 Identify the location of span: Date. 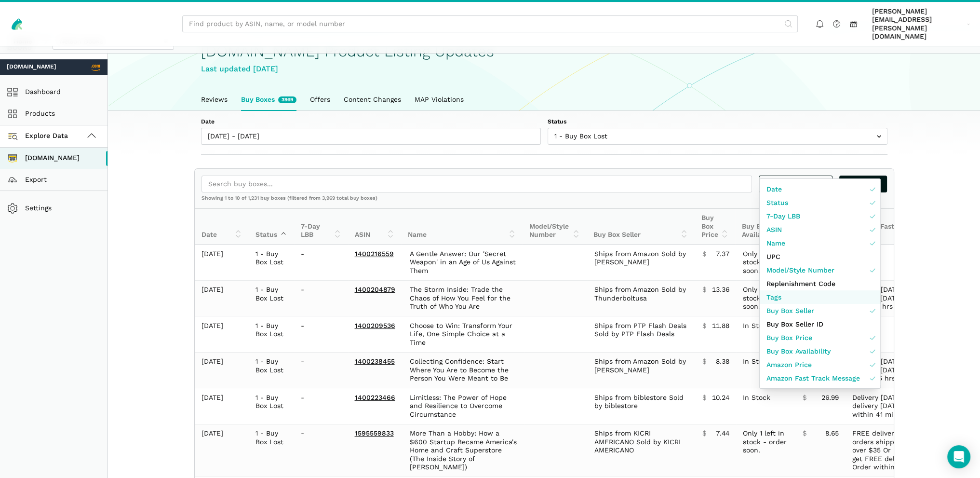
(775, 189).